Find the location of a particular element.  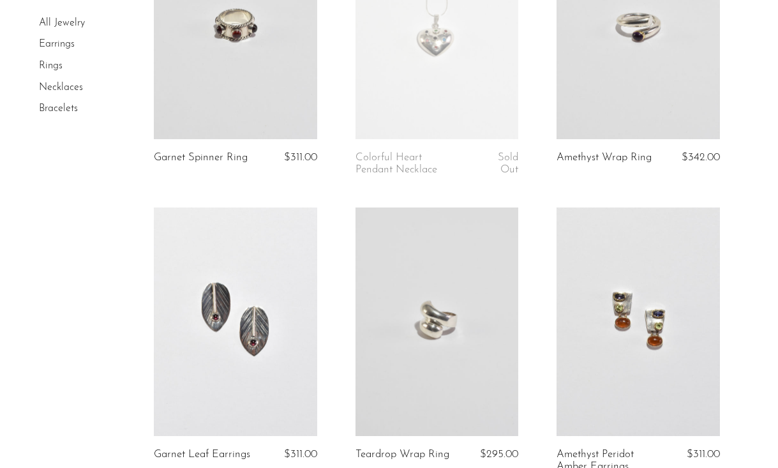

a: Teardrop Wrap Ring is located at coordinates (402, 454).